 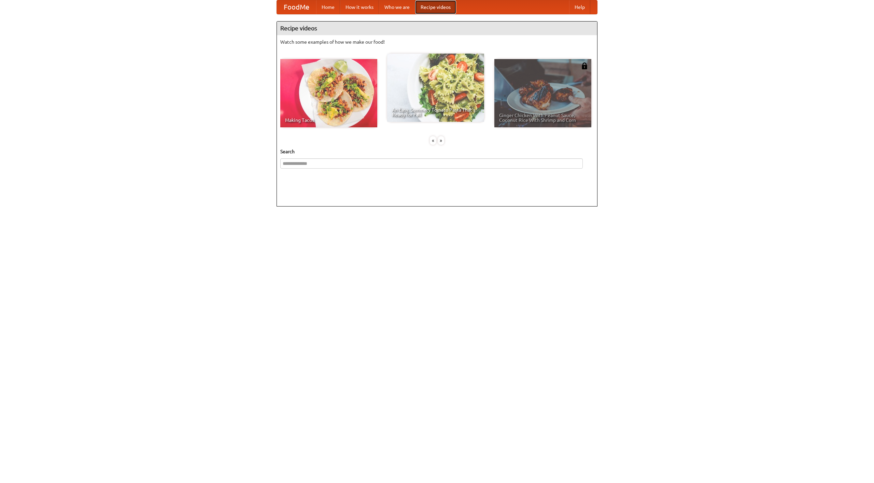 What do you see at coordinates (296, 7) in the screenshot?
I see `a: FoodMe` at bounding box center [296, 7].